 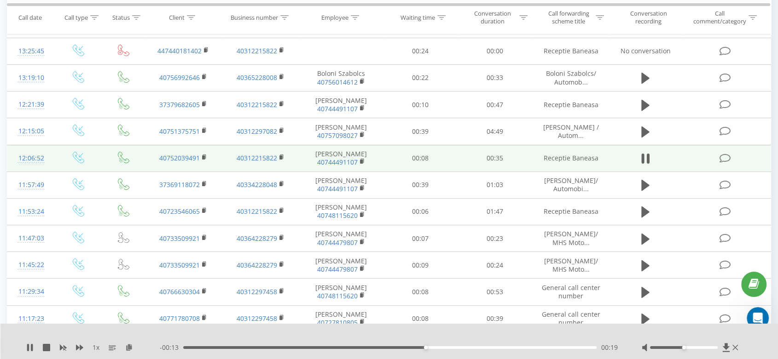 What do you see at coordinates (420, 212) in the screenshot?
I see `td: 00:06` at bounding box center [420, 212].